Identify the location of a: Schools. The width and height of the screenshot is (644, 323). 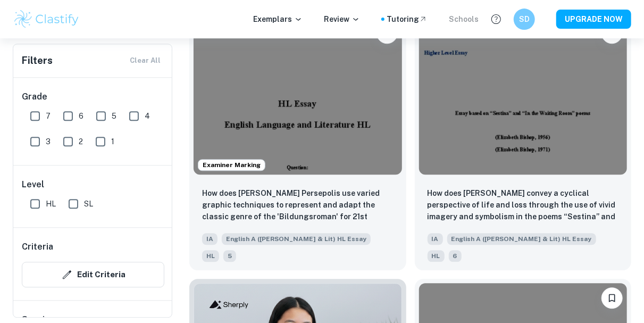
(464, 19).